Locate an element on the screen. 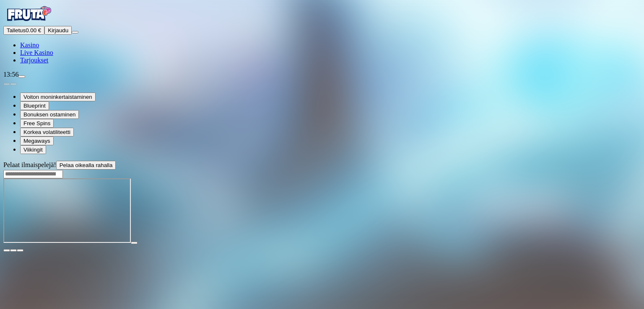 The height and width of the screenshot is (309, 644). button: chevron-down icon is located at coordinates (13, 250).